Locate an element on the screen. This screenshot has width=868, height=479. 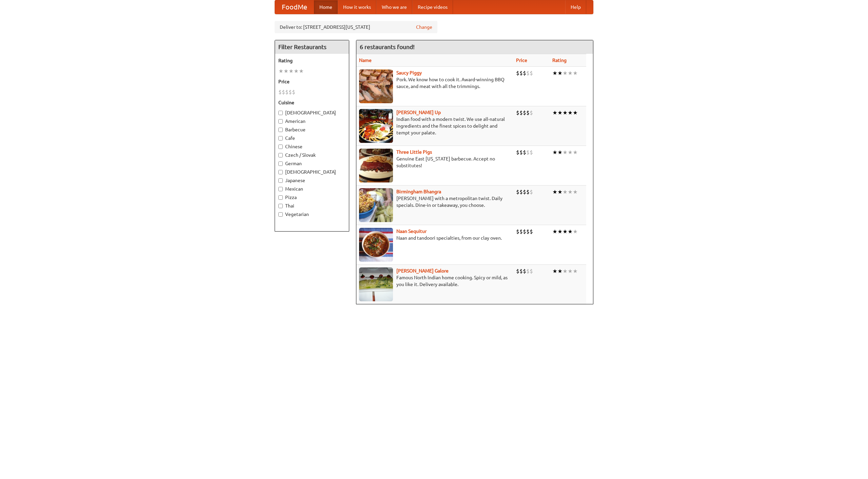
a: Price is located at coordinates (522, 60).